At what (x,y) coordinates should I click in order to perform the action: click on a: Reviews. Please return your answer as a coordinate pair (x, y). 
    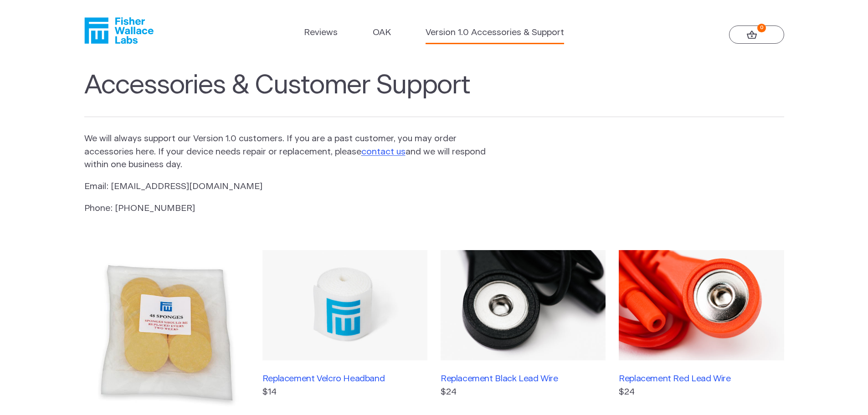
    Looking at the image, I should click on (321, 33).